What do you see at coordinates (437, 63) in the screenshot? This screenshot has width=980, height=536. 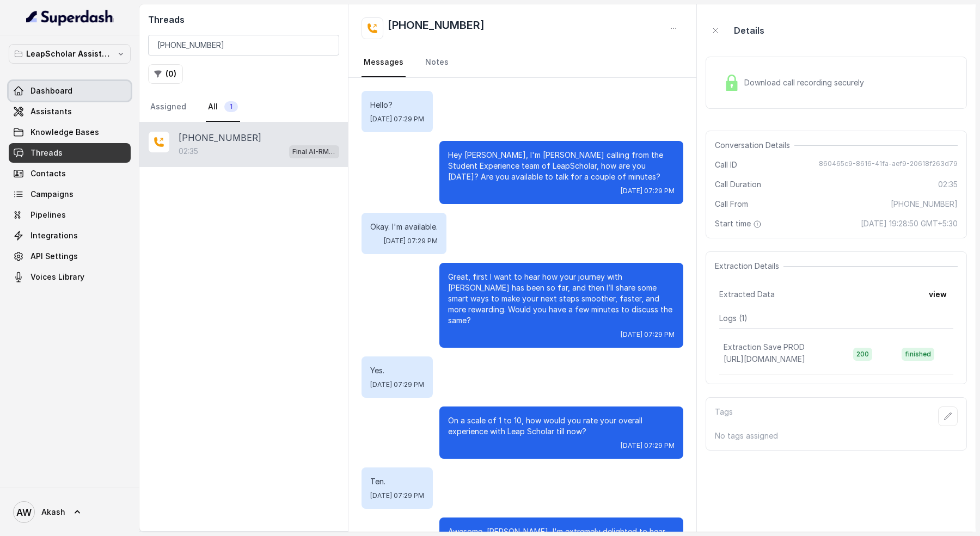 I see `a: Notes` at bounding box center [437, 63].